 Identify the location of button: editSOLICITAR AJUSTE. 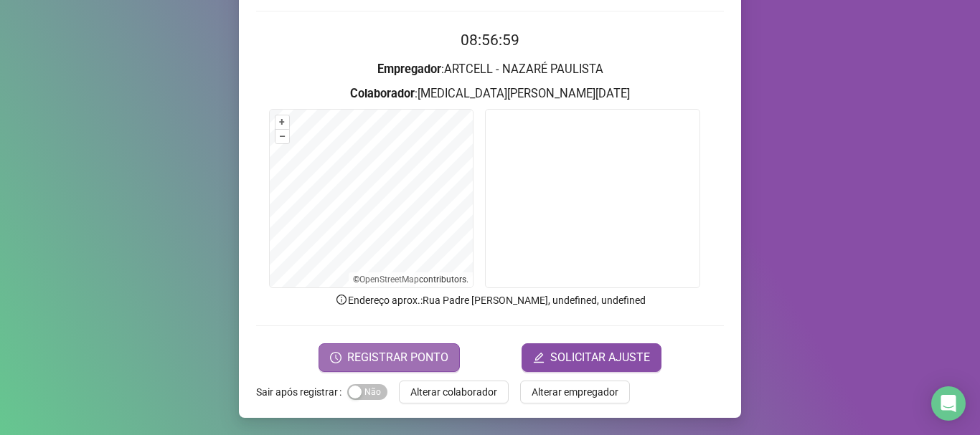
(591, 358).